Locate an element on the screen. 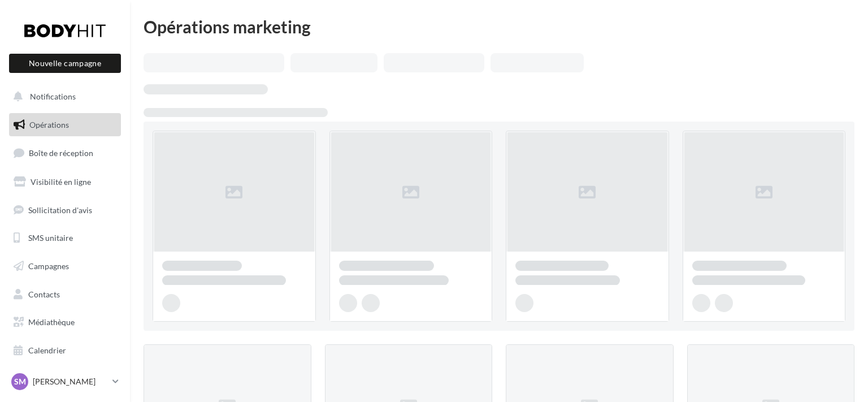 This screenshot has width=868, height=402. a: Médiathèque is located at coordinates (65, 322).